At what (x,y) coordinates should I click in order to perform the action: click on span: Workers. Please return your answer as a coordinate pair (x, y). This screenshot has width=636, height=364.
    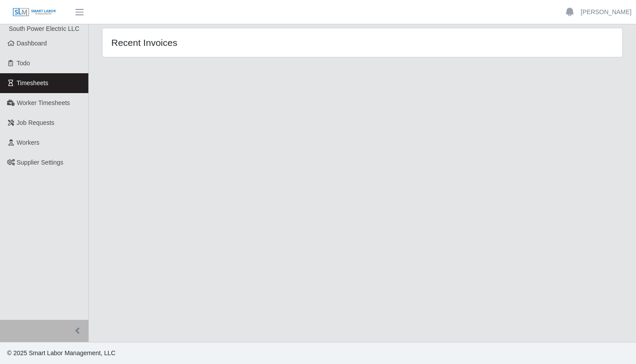
    Looking at the image, I should click on (28, 143).